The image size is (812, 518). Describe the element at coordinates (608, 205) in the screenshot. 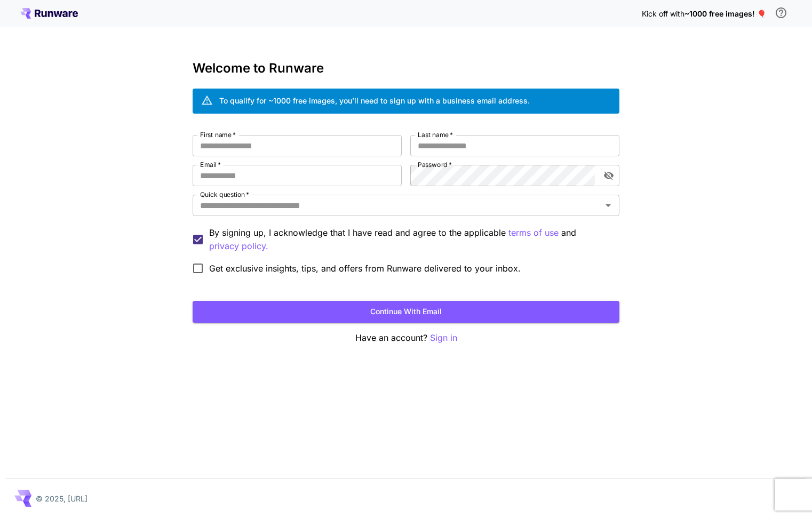

I see `button: Open` at that location.